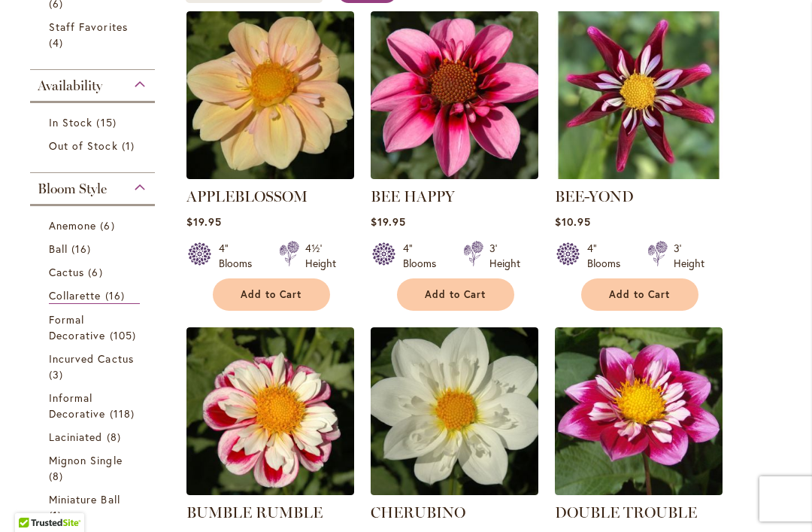  Describe the element at coordinates (77, 406) in the screenshot. I see `span: Informal Decorative` at that location.